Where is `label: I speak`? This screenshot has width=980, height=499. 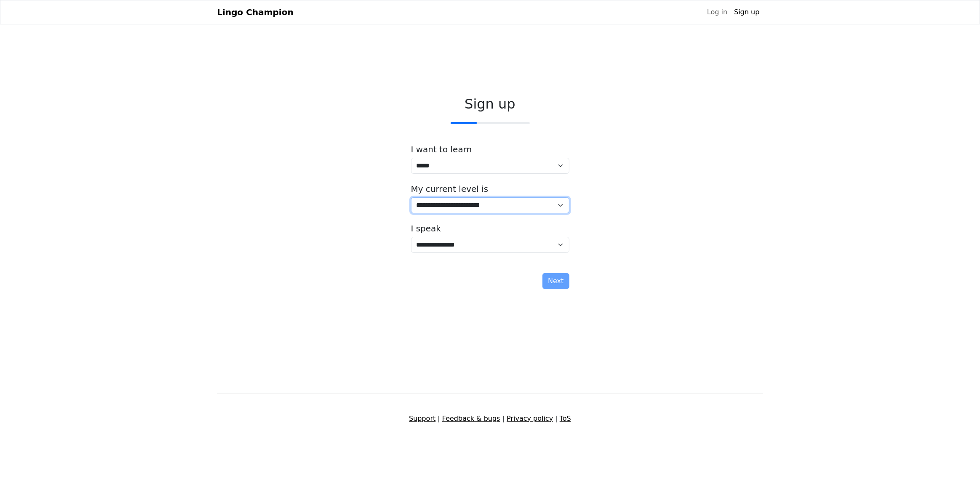
label: I speak is located at coordinates (426, 228).